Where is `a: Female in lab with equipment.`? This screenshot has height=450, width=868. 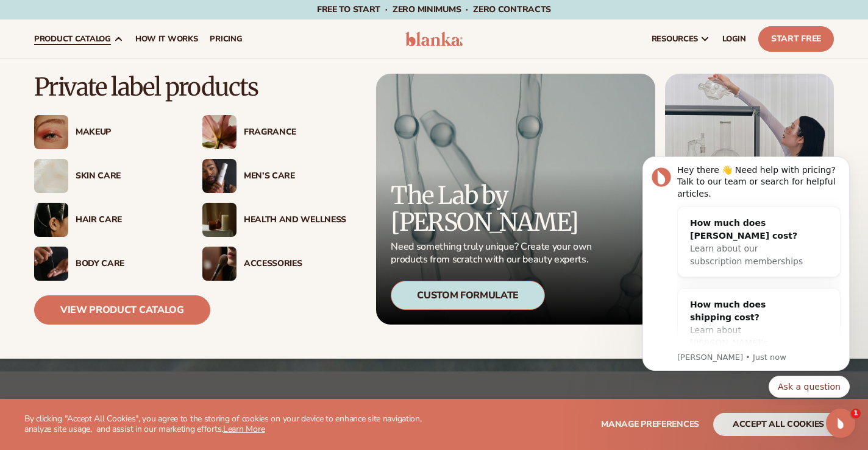
a: Female in lab with equipment. is located at coordinates (750, 199).